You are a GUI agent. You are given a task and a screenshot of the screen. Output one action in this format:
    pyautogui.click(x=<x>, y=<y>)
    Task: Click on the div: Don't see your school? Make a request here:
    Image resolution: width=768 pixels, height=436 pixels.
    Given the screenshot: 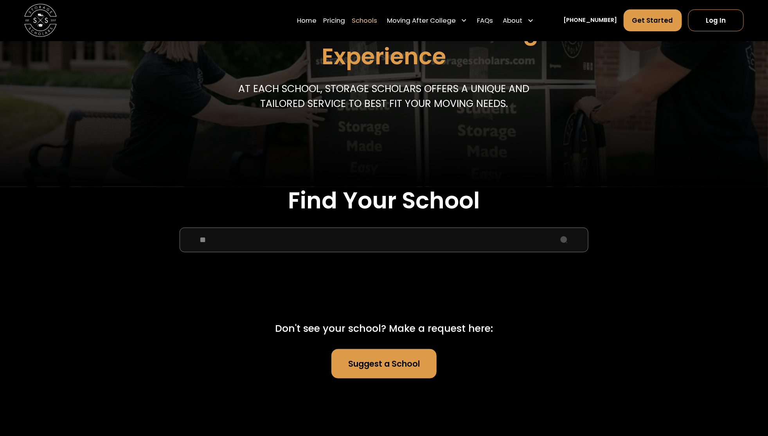 What is the action you would take?
    pyautogui.click(x=384, y=328)
    